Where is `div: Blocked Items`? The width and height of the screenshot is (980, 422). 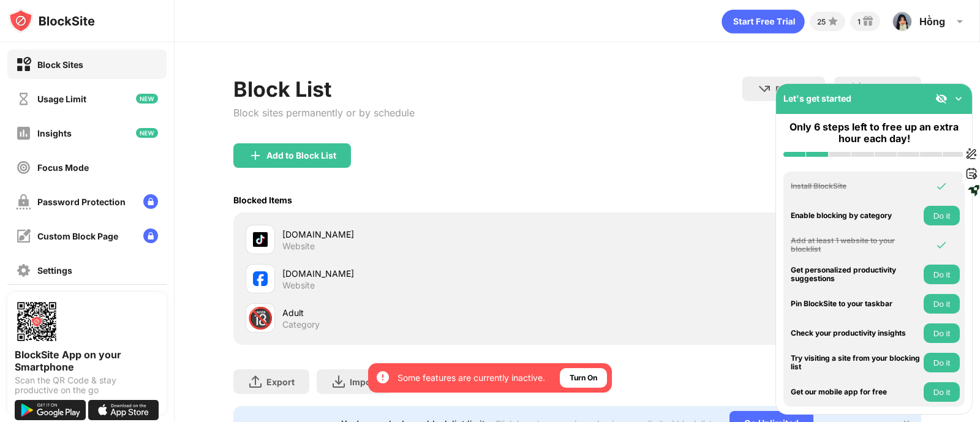
div: Blocked Items is located at coordinates (263, 200).